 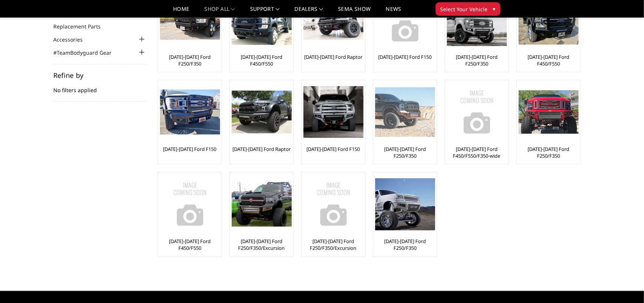 I want to click on span: Select Your Vehicle, so click(x=464, y=9).